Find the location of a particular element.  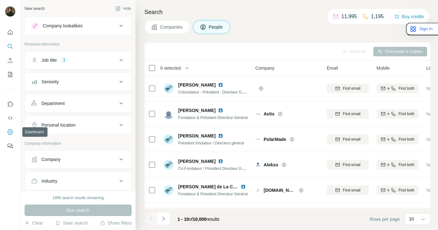

button: Feedback is located at coordinates (10, 146).